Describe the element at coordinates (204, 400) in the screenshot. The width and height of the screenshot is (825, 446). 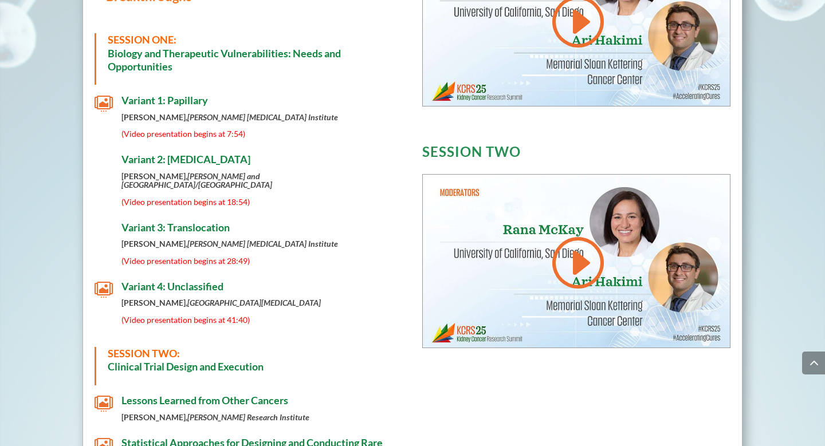
I see `span: Lessons Learned from Other Cancers` at that location.